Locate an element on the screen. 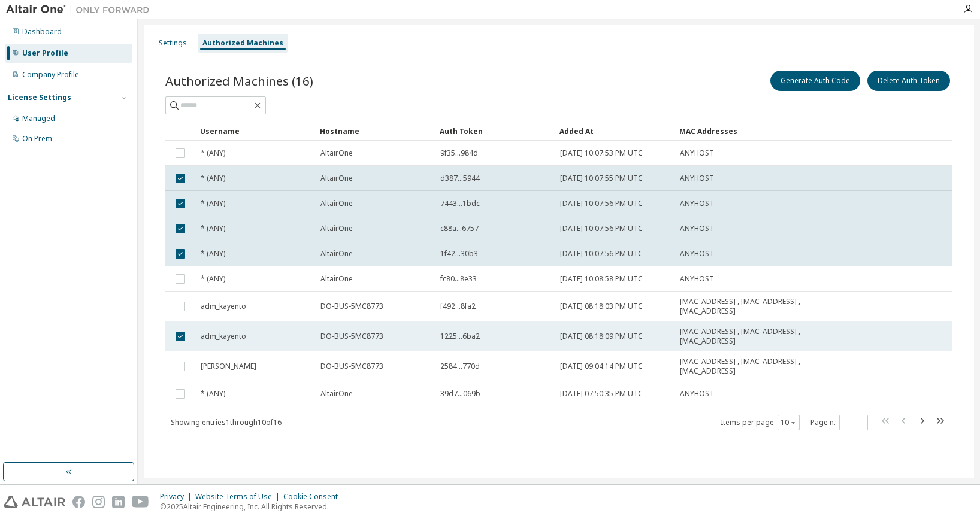  span: 2584...770d is located at coordinates (460, 367).